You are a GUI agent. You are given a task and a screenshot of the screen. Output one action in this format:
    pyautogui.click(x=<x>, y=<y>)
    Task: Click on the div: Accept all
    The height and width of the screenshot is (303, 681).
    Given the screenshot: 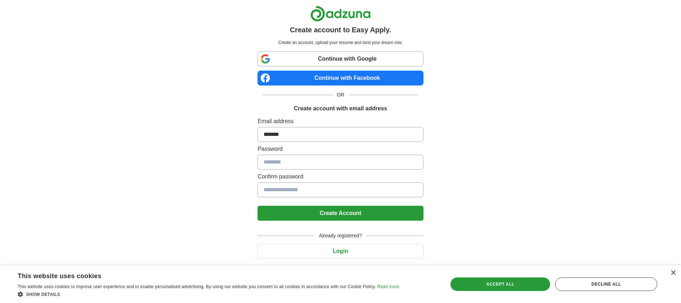 What is the action you would take?
    pyautogui.click(x=501, y=284)
    